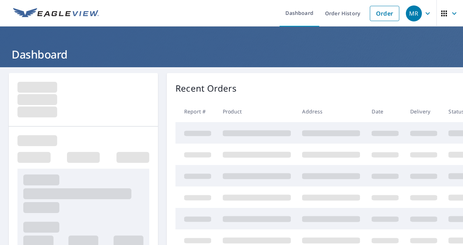 The image size is (463, 245). Describe the element at coordinates (206, 88) in the screenshot. I see `p: Recent Orders` at that location.